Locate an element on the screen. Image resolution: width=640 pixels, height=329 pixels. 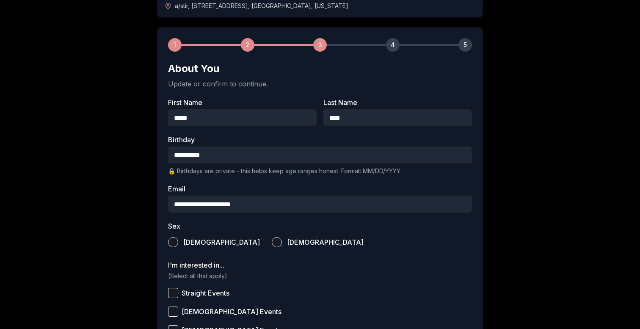
p: (Select all that apply) is located at coordinates (320, 276).